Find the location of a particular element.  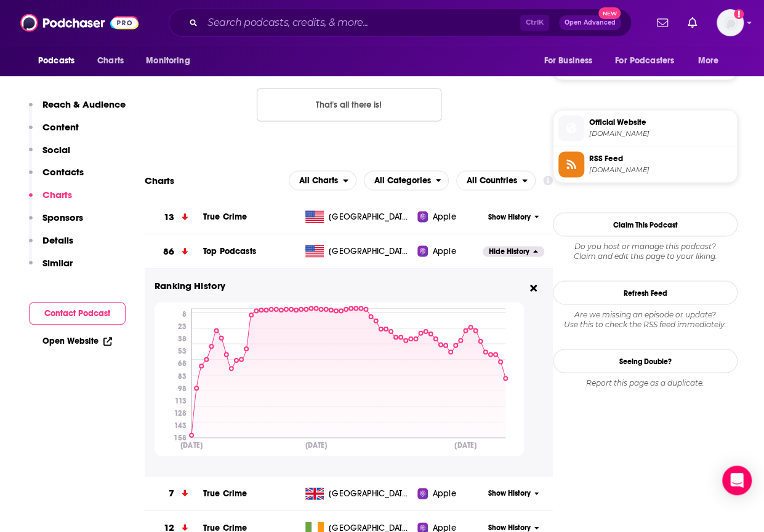

span: Official Website is located at coordinates (660, 121).